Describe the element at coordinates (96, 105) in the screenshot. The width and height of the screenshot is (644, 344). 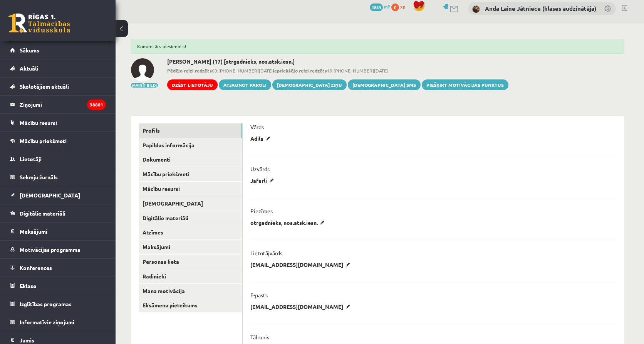
I see `i: 38801` at that location.